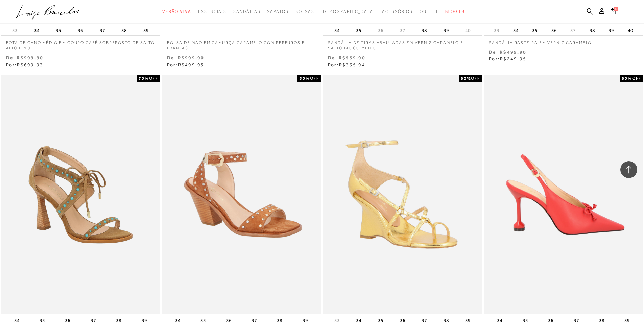 This screenshot has width=644, height=322. I want to click on a: noSubCategoriesText, so click(348, 12).